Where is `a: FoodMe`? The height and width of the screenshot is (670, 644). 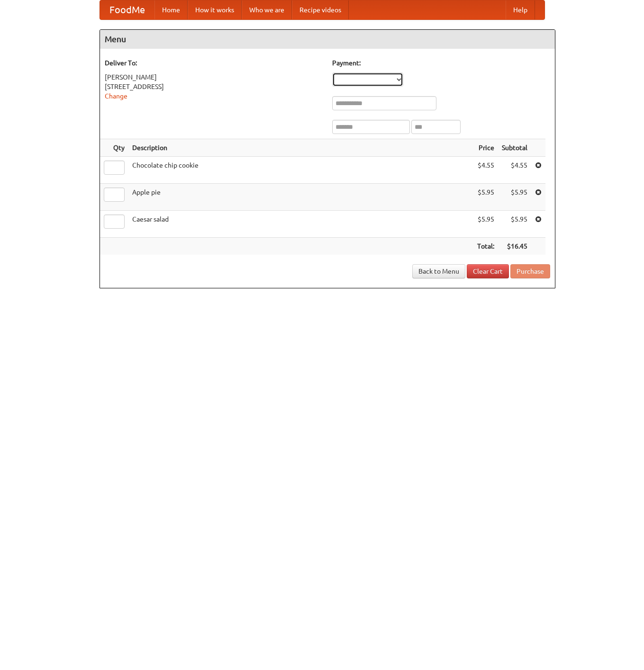 a: FoodMe is located at coordinates (127, 10).